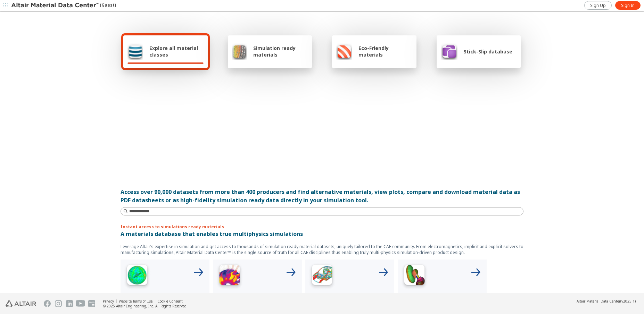  Describe the element at coordinates (606, 301) in the screenshot. I see `div: (v2025.1)` at that location.